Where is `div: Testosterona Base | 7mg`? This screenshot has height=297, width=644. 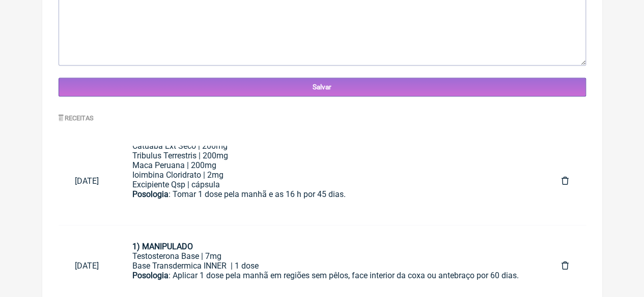 div: Testosterona Base | 7mg is located at coordinates (331, 256).